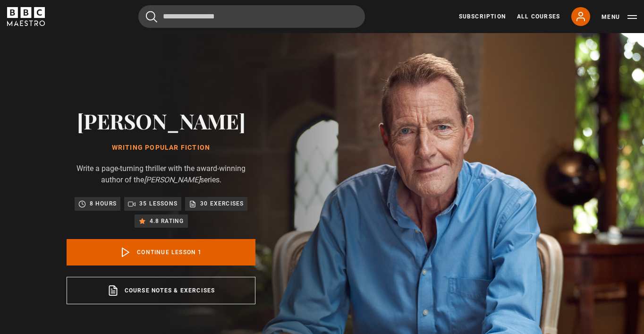 This screenshot has width=644, height=334. Describe the element at coordinates (151, 17) in the screenshot. I see `button: Submit the search query` at that location.